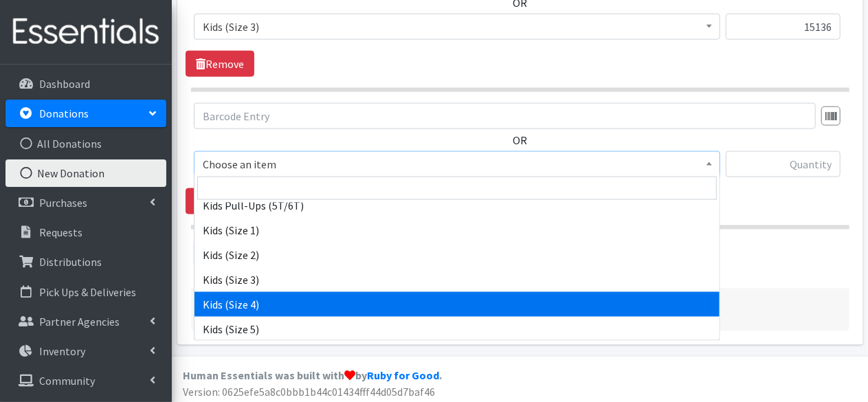  I want to click on span: Choose an item, so click(457, 165).